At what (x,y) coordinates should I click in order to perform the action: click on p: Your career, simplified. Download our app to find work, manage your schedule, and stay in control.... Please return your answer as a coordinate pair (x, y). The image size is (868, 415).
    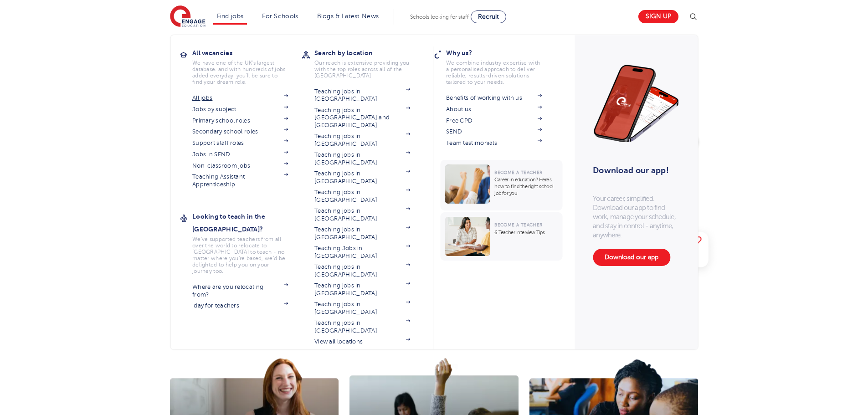
    Looking at the image, I should click on (636, 217).